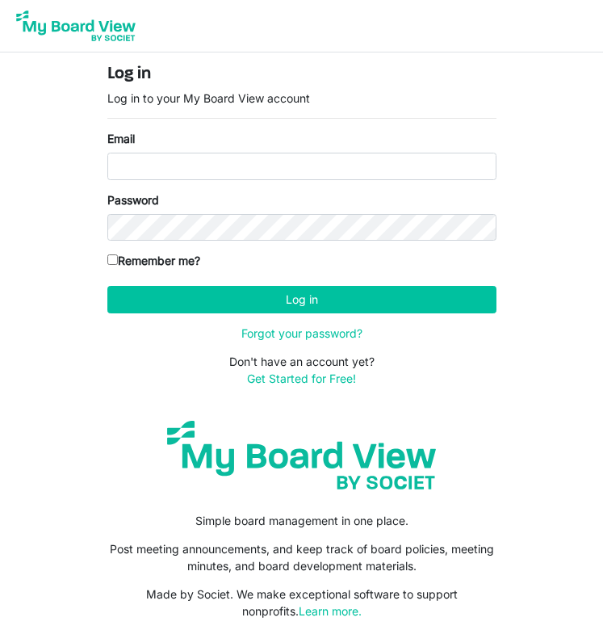  What do you see at coordinates (133, 199) in the screenshot?
I see `label: Password` at bounding box center [133, 199].